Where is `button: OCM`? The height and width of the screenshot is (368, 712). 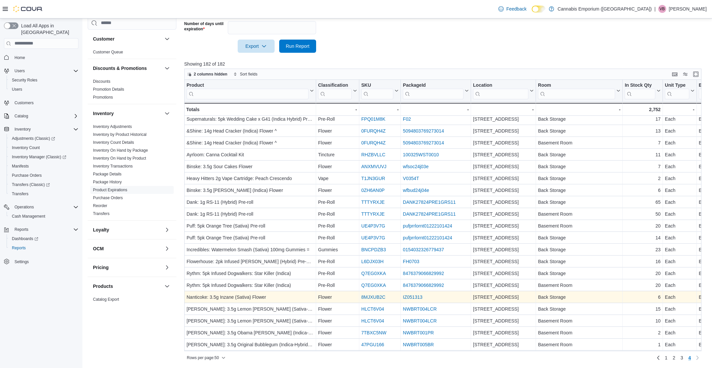 button: OCM is located at coordinates (127, 249).